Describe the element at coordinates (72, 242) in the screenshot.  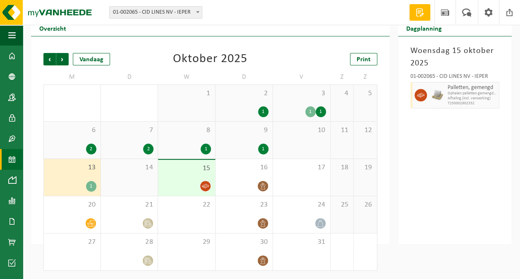
I see `span: 27` at that location.